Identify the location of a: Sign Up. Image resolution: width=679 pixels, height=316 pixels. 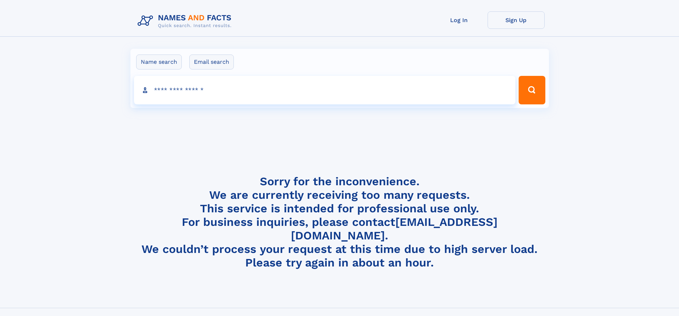
(516, 20).